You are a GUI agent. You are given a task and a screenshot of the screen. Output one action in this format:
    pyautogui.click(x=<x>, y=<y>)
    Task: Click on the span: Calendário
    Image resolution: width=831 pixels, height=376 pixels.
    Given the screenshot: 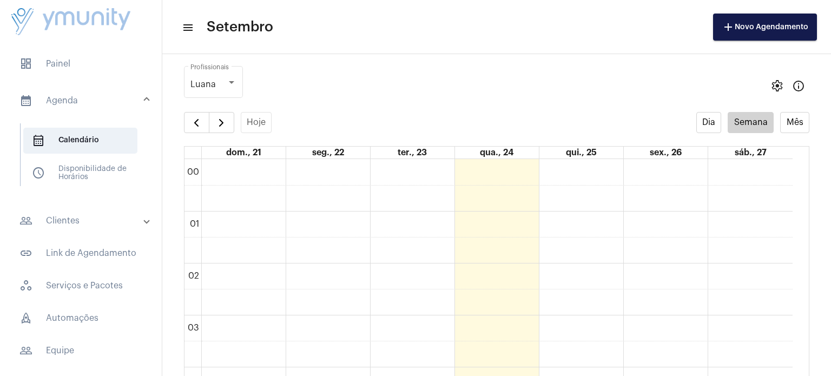 What is the action you would take?
    pyautogui.click(x=80, y=141)
    